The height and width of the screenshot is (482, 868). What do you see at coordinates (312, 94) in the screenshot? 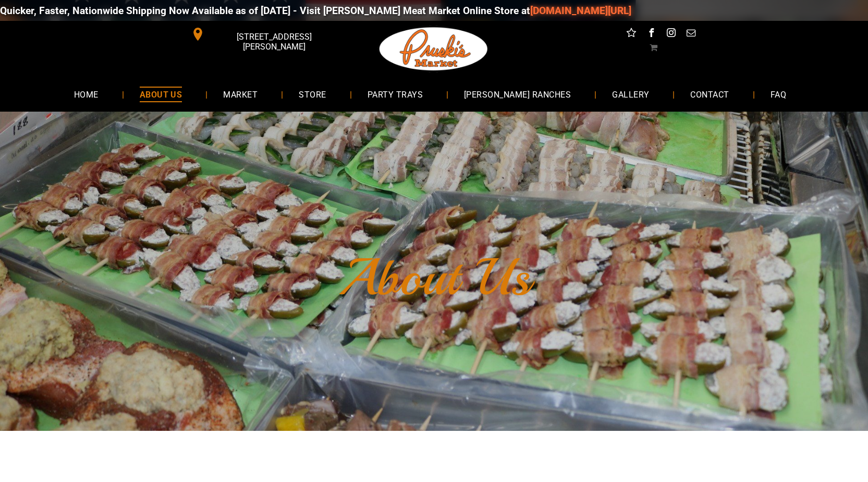
I see `a: STORE` at bounding box center [312, 94].